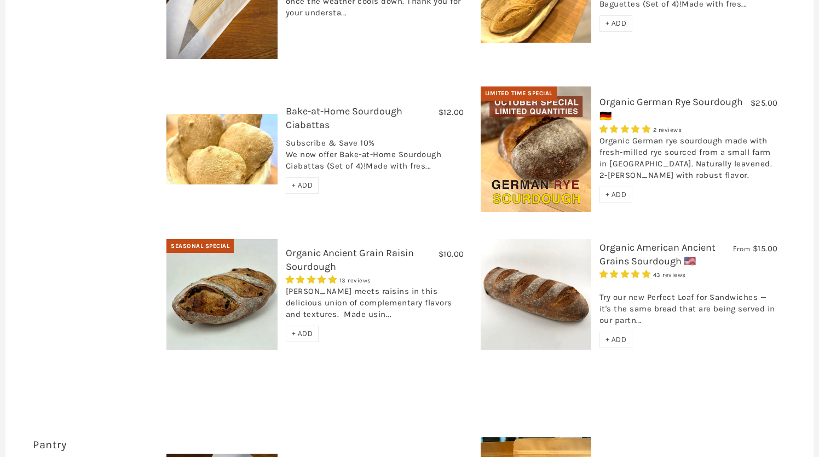  I want to click on span: From, so click(741, 248).